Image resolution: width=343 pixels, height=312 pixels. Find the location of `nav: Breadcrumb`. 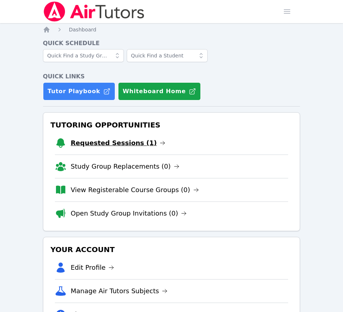

nav: Breadcrumb is located at coordinates (171, 30).